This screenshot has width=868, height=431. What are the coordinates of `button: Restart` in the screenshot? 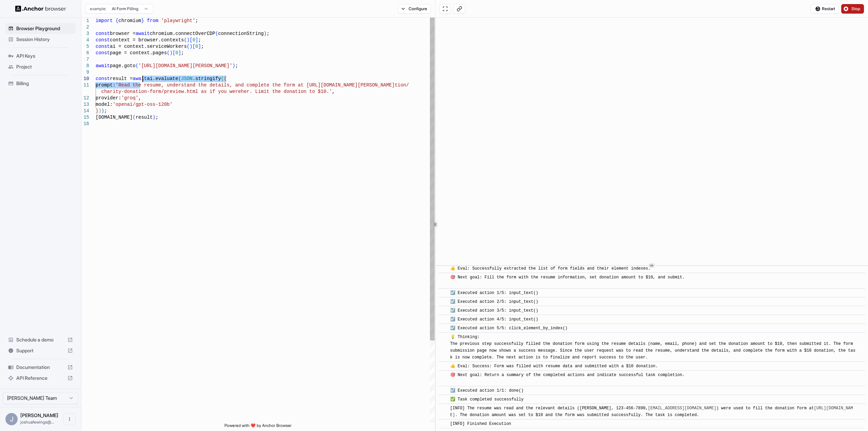 It's located at (825, 9).